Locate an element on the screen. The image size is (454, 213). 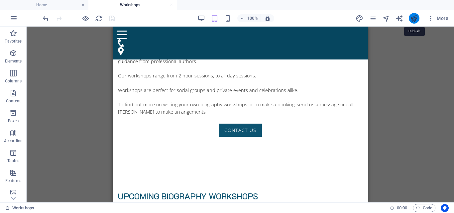
button: Code is located at coordinates (424, 208).